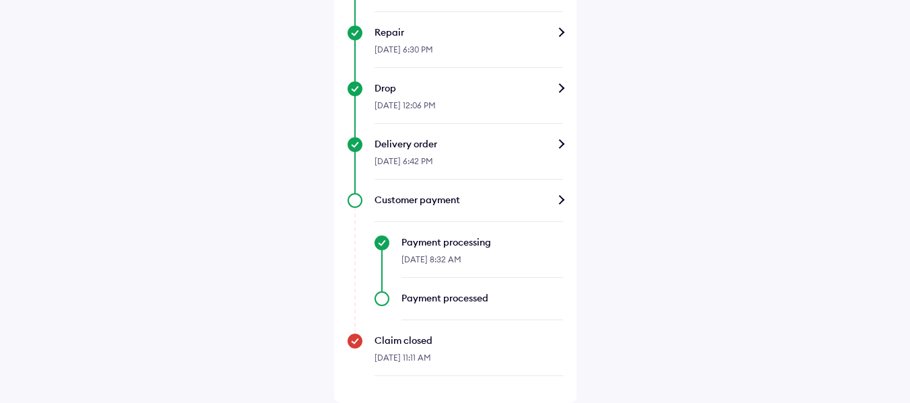 Image resolution: width=910 pixels, height=403 pixels. What do you see at coordinates (469, 144) in the screenshot?
I see `div: Delivery order` at bounding box center [469, 144].